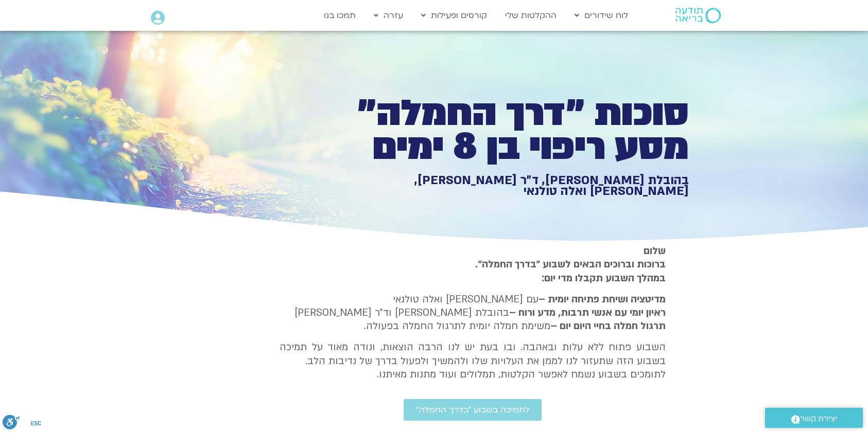 The width and height of the screenshot is (868, 433). What do you see at coordinates (602, 300) in the screenshot?
I see `strong: מדיטציה ושיחת פתיחה יומית –` at bounding box center [602, 300].